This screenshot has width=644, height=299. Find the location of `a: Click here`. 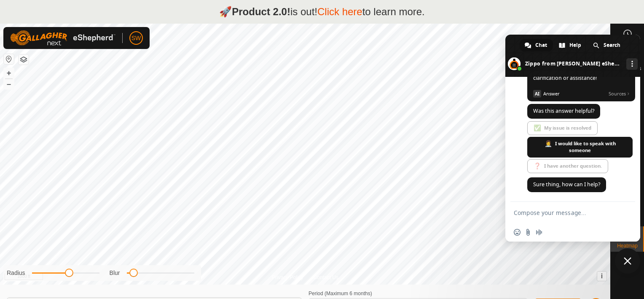

a: Click here is located at coordinates (339, 11).